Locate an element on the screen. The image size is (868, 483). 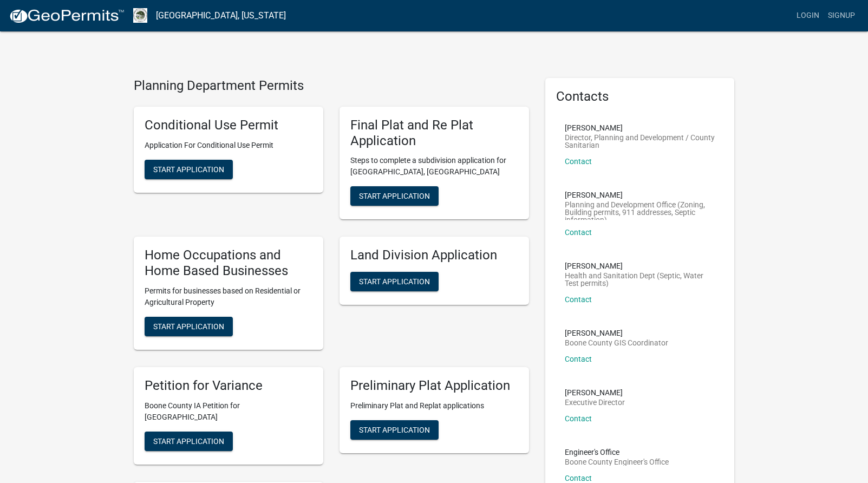
img: Boone County, Iowa is located at coordinates (140, 15).